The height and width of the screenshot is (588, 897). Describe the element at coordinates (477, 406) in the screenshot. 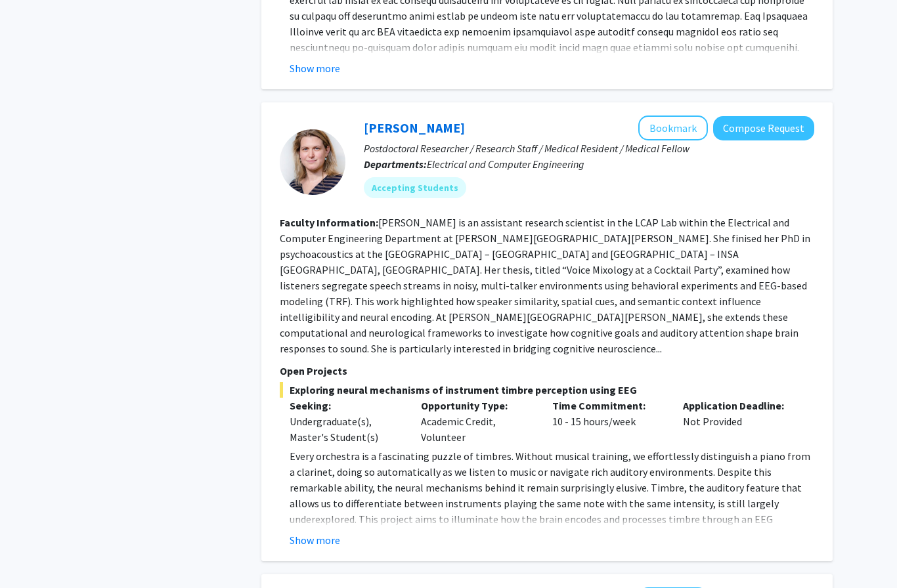

I see `p: Opportunity Type:` at that location.